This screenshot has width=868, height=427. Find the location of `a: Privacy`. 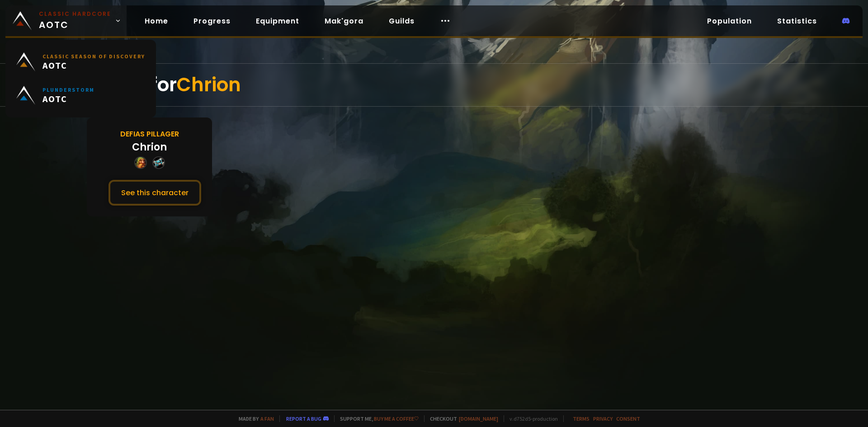

a: Privacy is located at coordinates (602, 418).